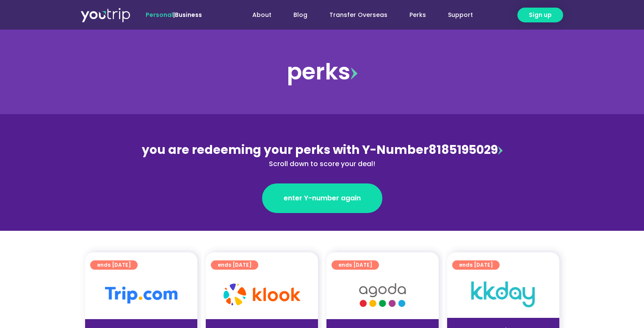 This screenshot has height=328, width=644. Describe the element at coordinates (189, 15) in the screenshot. I see `a: Business` at that location.